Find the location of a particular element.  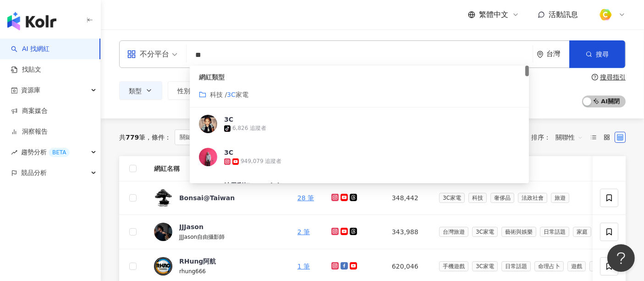

span: 手機遊戲 is located at coordinates (454, 266).